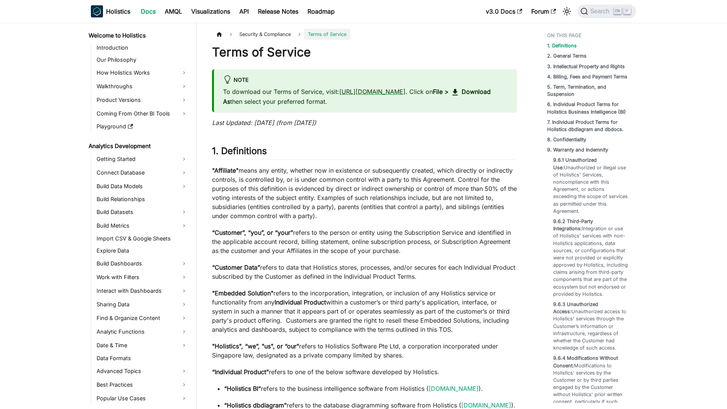 This screenshot has width=727, height=409. Describe the element at coordinates (142, 73) in the screenshot. I see `a: How Holistics Works` at that location.